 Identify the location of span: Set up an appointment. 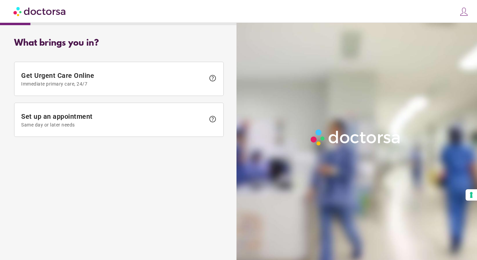
(113, 120).